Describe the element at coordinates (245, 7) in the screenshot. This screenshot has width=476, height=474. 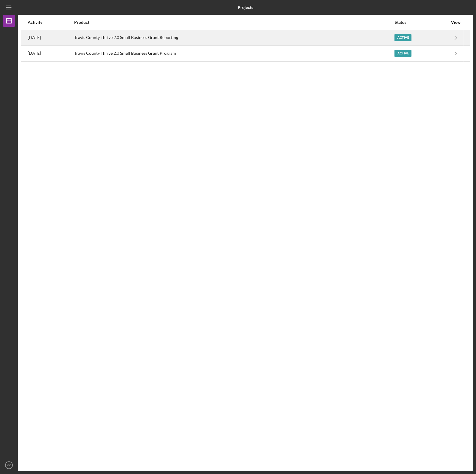
I see `b: Projects` at that location.